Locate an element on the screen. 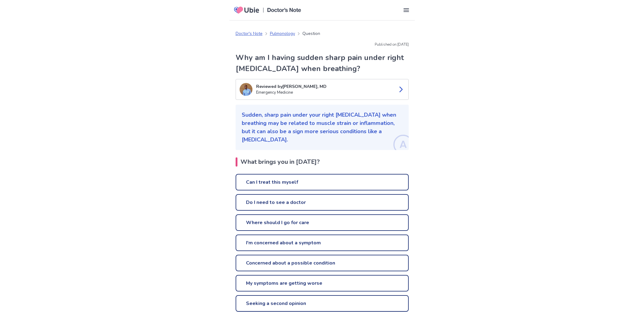 This screenshot has width=644, height=312. a: Can I treat this myself is located at coordinates (322, 182).